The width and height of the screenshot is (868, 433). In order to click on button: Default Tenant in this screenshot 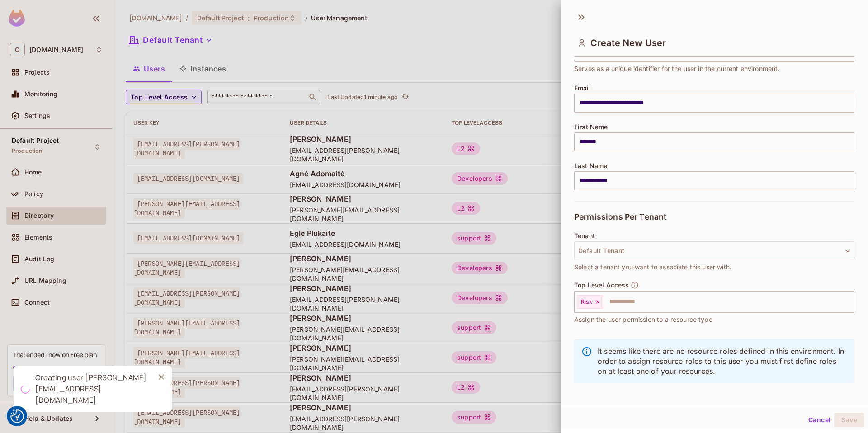, I will do `click(715, 251)`.